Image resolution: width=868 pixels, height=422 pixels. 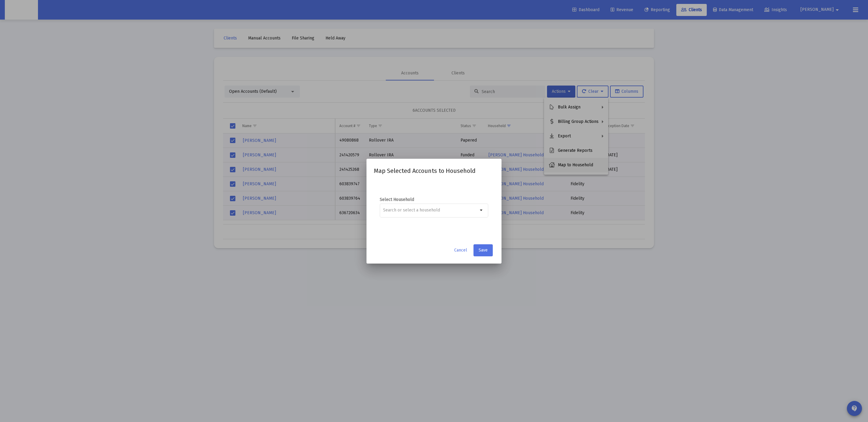 What do you see at coordinates (434, 200) in the screenshot?
I see `label: Select Household` at bounding box center [434, 200].